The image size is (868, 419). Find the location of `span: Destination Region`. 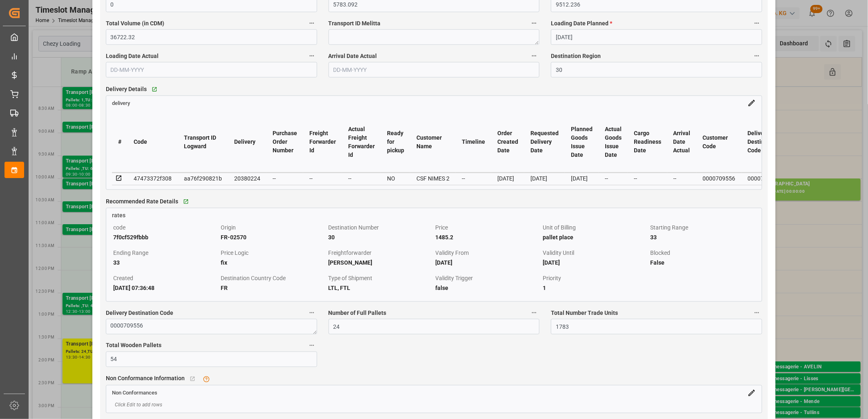

span: Destination Region is located at coordinates (576, 56).